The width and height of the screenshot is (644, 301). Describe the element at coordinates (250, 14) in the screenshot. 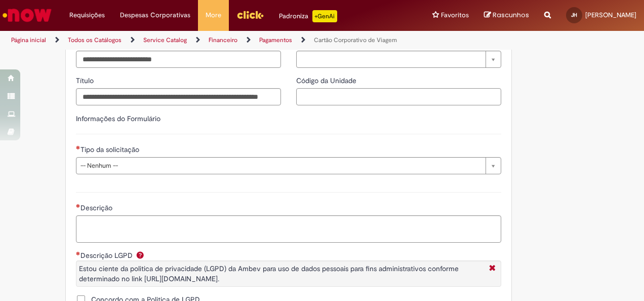

I see `img: click_logo_yellow_360x200.png` at that location.